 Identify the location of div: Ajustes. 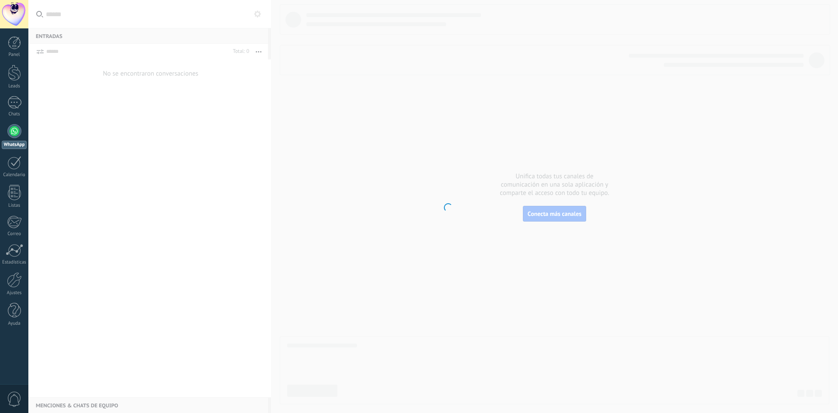
(14, 293).